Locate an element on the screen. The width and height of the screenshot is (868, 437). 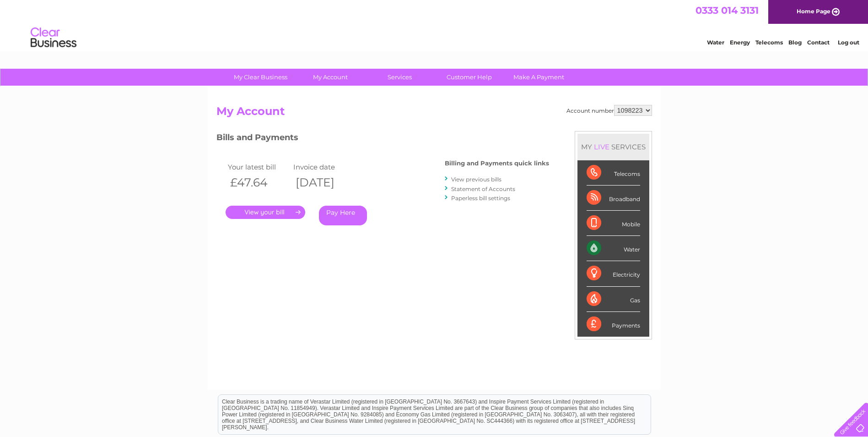
a: Contact is located at coordinates (818, 42).